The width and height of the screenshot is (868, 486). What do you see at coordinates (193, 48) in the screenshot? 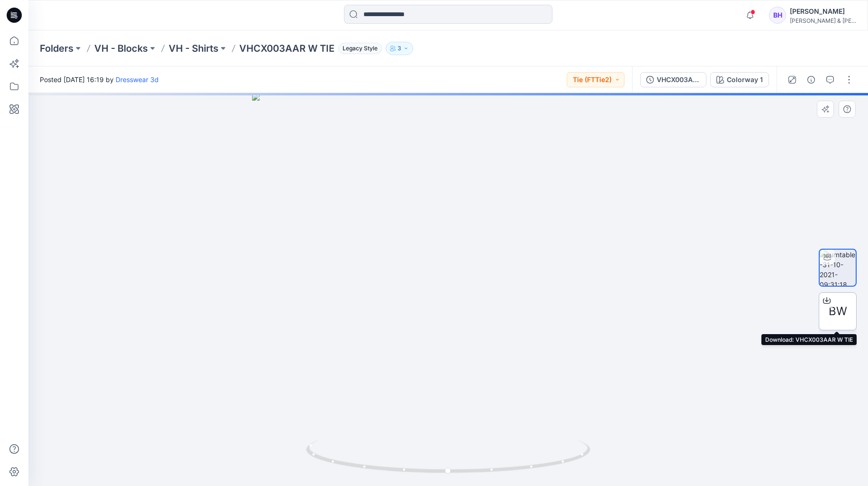
I see `p: VH - Shirts` at bounding box center [193, 48].